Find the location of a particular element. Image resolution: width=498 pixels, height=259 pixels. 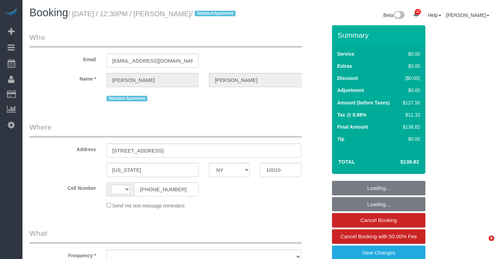

a: Automaid Logo is located at coordinates (11, 12).